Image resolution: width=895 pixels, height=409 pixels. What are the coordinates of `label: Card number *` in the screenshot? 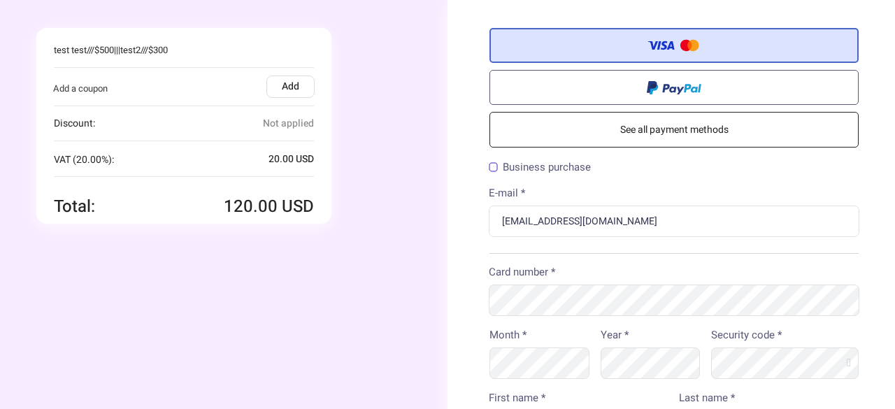 It's located at (521, 272).